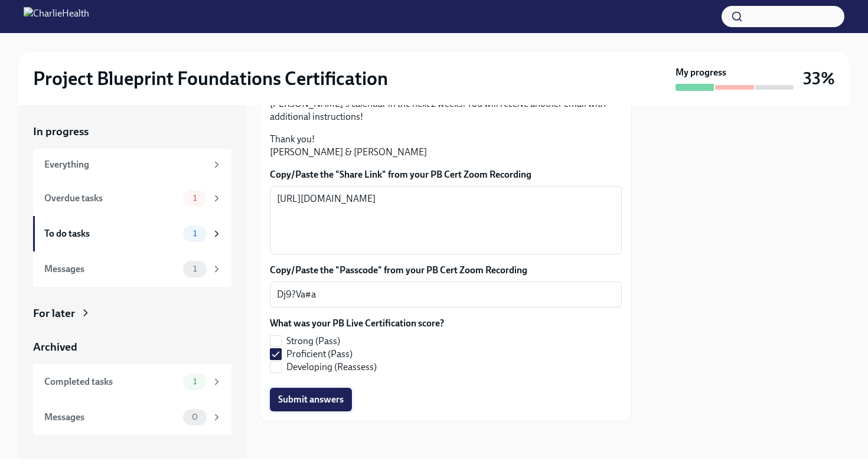 The height and width of the screenshot is (471, 868). Describe the element at coordinates (313, 341) in the screenshot. I see `span: Strong (Pass)` at that location.